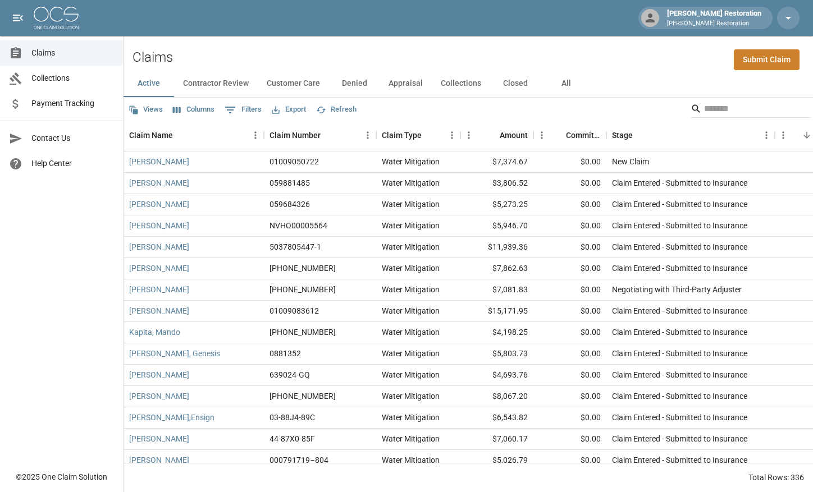 The width and height of the screenshot is (813, 492). What do you see at coordinates (289, 109) in the screenshot?
I see `button: Export` at bounding box center [289, 109].